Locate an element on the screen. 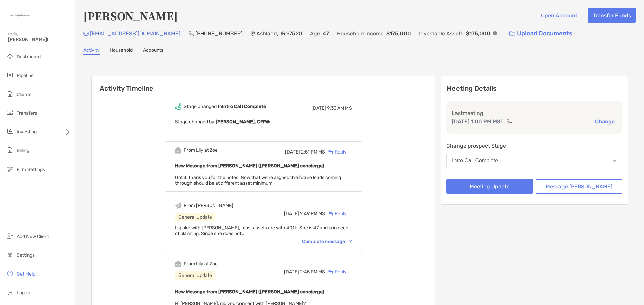 The width and height of the screenshot is (644, 305). img: investing icon is located at coordinates (10, 131).